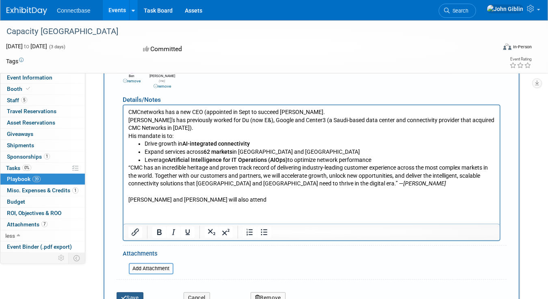 This screenshot has height=299, width=548. What do you see at coordinates (196, 39) in the screenshot?
I see `li: Drive growth in` at bounding box center [196, 39].